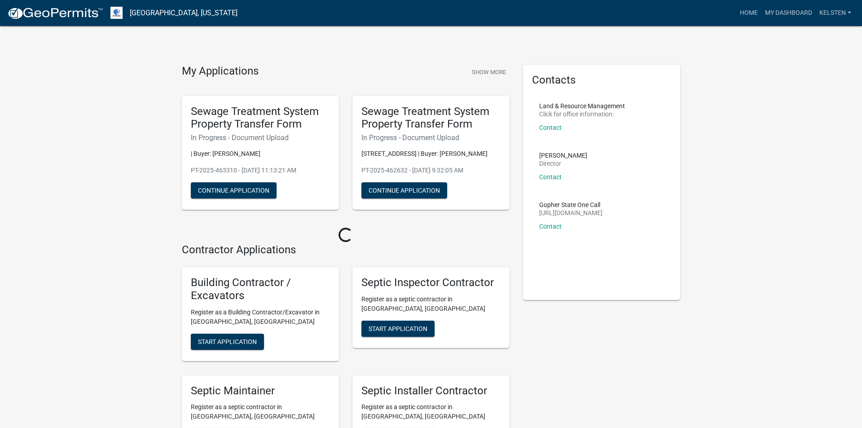 The height and width of the screenshot is (428, 862). I want to click on p: Click for office information:, so click(582, 114).